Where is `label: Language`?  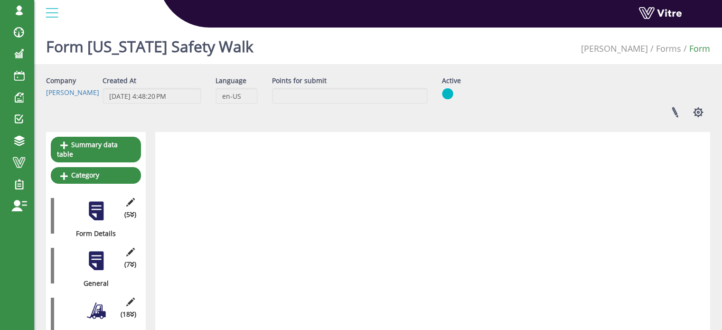 label: Language is located at coordinates (231, 81).